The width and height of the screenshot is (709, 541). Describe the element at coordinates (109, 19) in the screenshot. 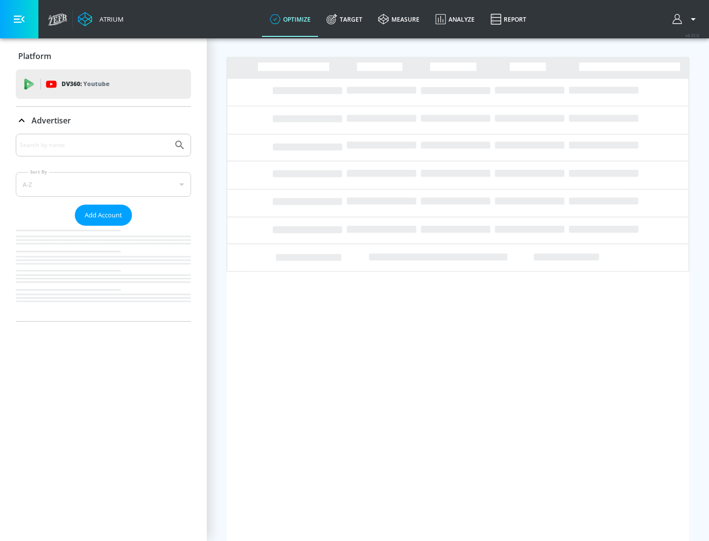

I see `div: Atrium` at that location.